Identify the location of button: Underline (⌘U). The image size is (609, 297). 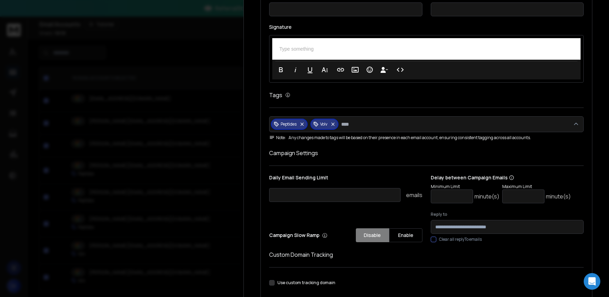
(310, 70).